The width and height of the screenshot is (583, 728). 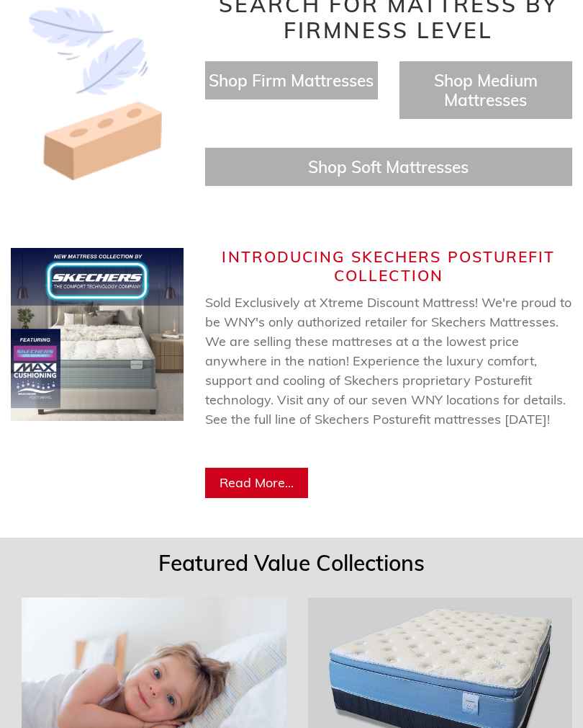 I want to click on span: Introducing Skechers Posturefit Collection, so click(x=388, y=265).